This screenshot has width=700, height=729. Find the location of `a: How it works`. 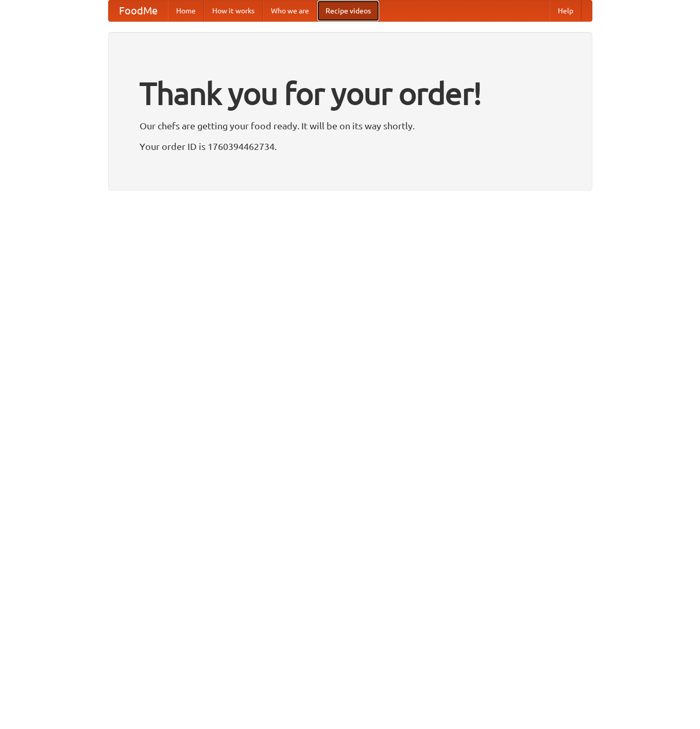

a: How it works is located at coordinates (234, 11).